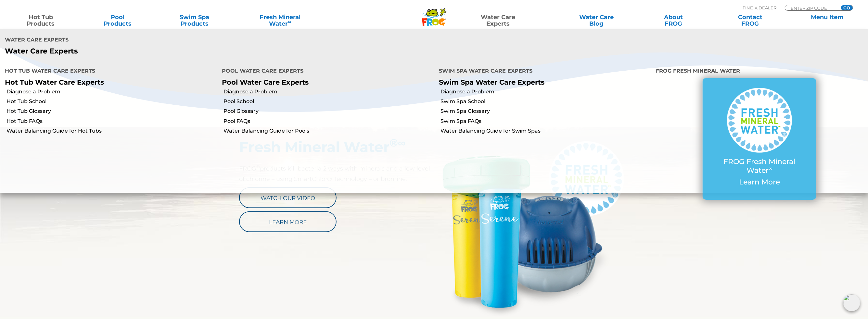 The width and height of the screenshot is (868, 319). What do you see at coordinates (750, 20) in the screenshot?
I see `a: ContactFROG` at bounding box center [750, 20].